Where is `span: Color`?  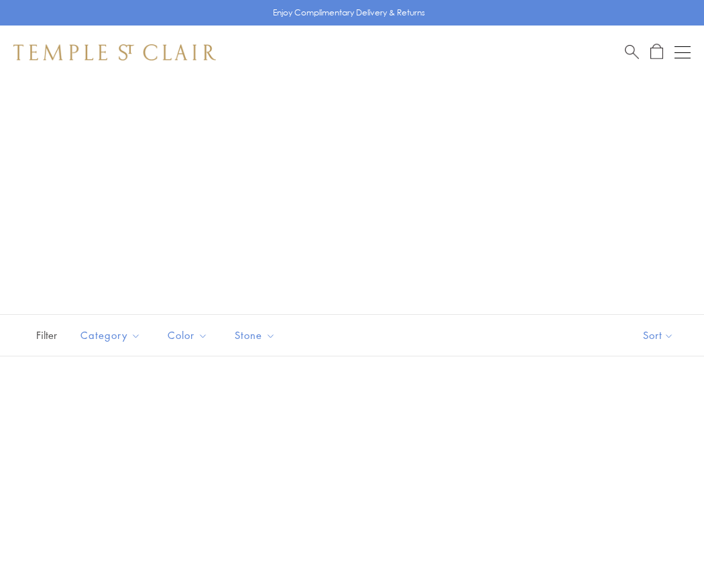 span: Color is located at coordinates (189, 335).